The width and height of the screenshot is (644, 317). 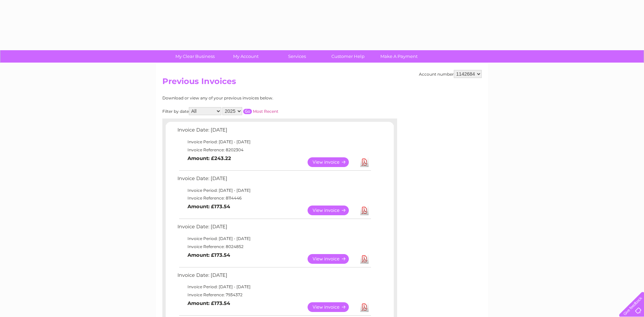 I want to click on div: Account number, so click(x=450, y=74).